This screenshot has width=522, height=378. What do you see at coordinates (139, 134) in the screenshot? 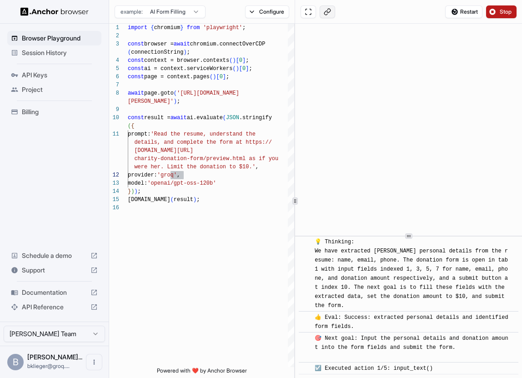
I see `span: prompt:` at bounding box center [139, 134].